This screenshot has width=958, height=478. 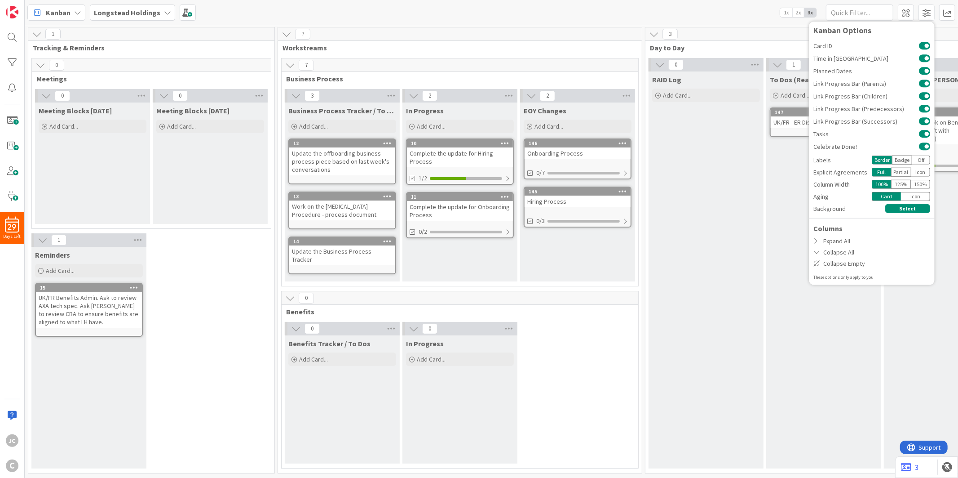 I want to click on div: Explicit Agreements, so click(x=843, y=172).